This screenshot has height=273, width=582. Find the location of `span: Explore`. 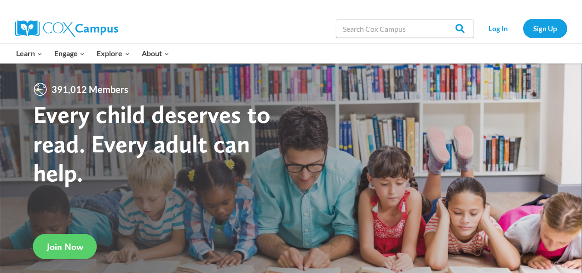

span: Explore is located at coordinates (113, 53).